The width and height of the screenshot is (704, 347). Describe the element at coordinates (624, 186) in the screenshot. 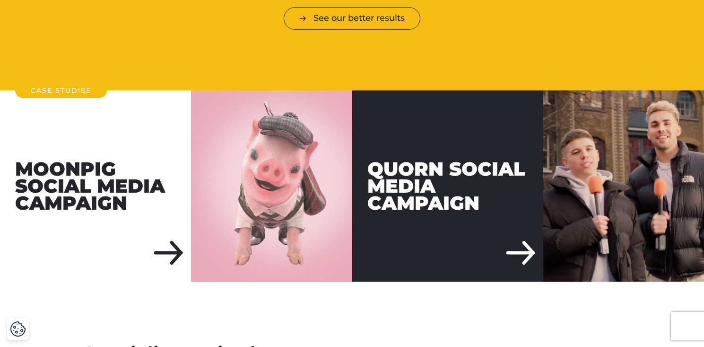

I see `img: Quorn Social Media Campaign` at that location.